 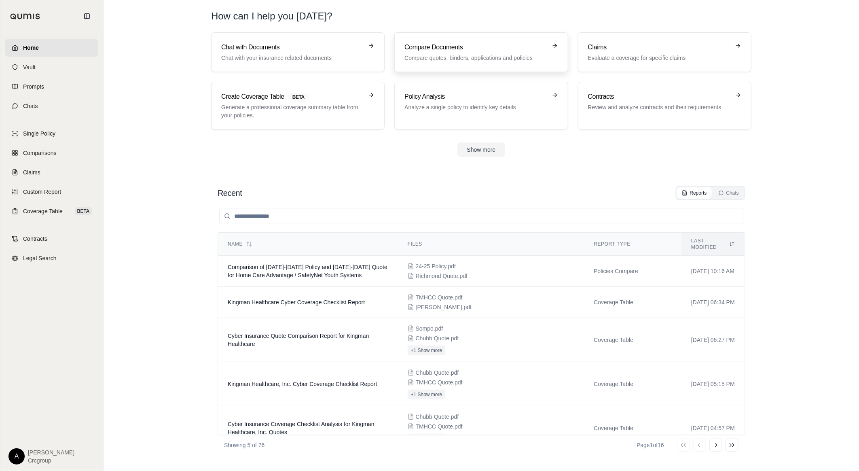 What do you see at coordinates (52, 211) in the screenshot?
I see `a: Coverage TableBETA` at bounding box center [52, 211].